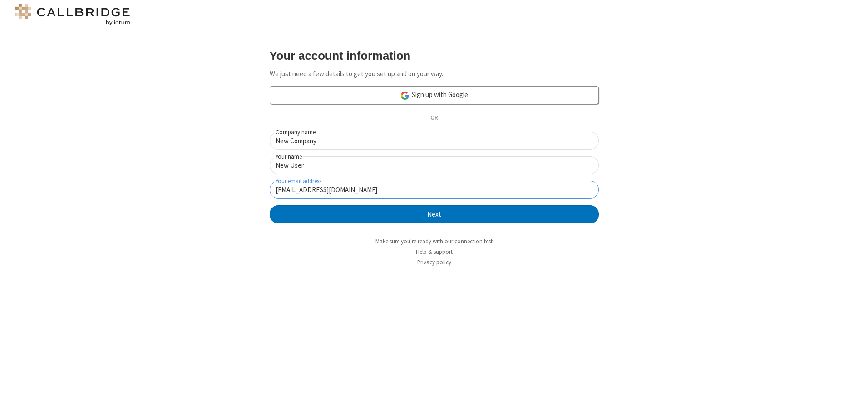 The width and height of the screenshot is (868, 412). What do you see at coordinates (434, 95) in the screenshot?
I see `a: Sign up with Google` at bounding box center [434, 95].